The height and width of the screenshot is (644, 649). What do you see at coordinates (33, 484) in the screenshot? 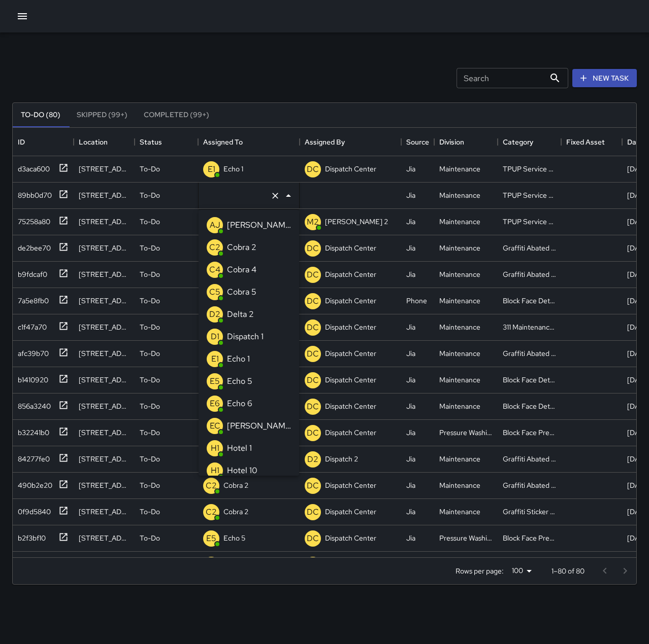
I see `div: 490b2e20` at bounding box center [33, 484].